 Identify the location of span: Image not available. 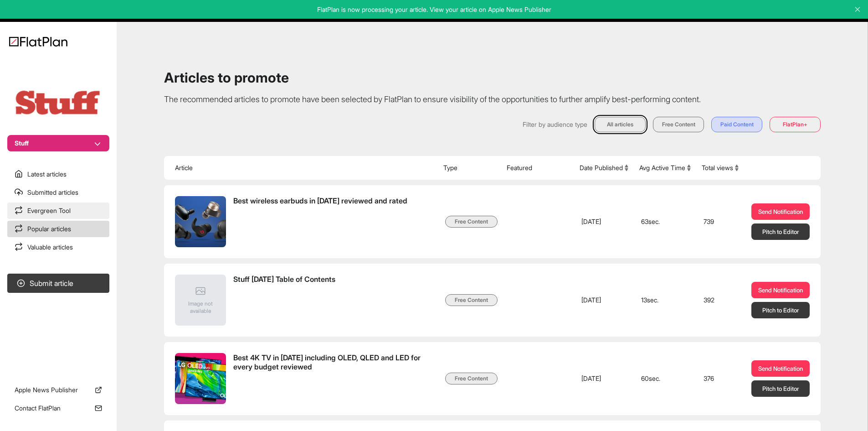
(200, 307).